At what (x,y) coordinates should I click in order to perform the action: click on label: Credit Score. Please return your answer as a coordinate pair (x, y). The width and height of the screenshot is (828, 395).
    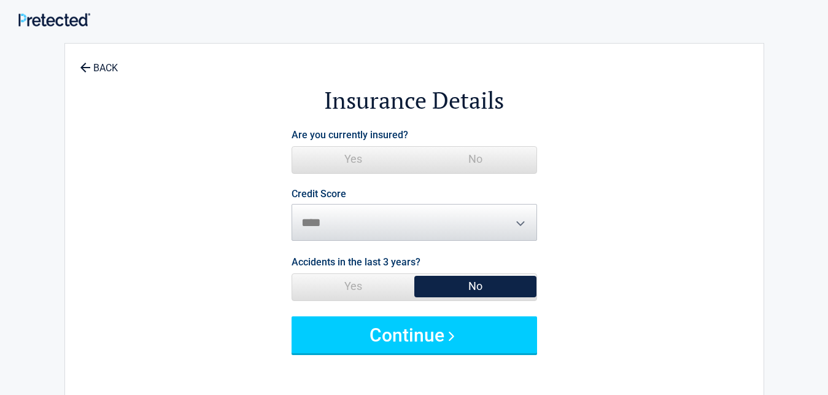
    Looking at the image, I should click on (318, 194).